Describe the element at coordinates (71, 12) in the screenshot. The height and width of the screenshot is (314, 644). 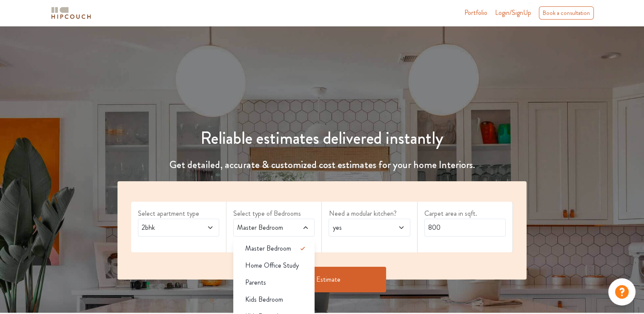
I see `img: logo-horizontal.svg` at that location.